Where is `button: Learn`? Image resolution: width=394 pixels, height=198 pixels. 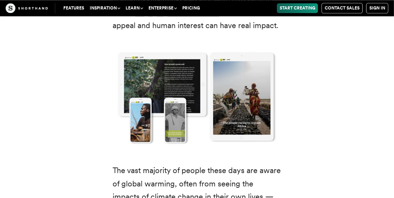 button: Learn is located at coordinates (134, 8).